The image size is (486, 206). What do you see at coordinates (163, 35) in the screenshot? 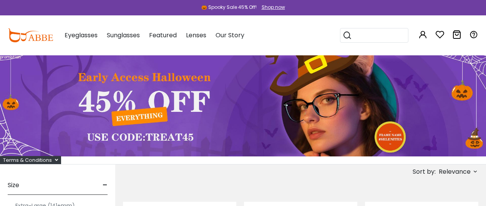
I see `span: Featured` at bounding box center [163, 35].